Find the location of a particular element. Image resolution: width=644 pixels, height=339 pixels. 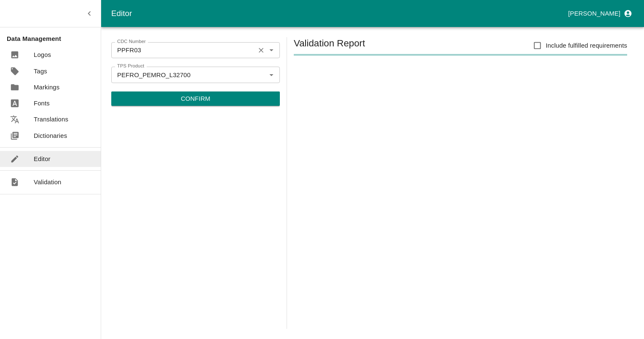

label: TPS Product is located at coordinates (131, 66).